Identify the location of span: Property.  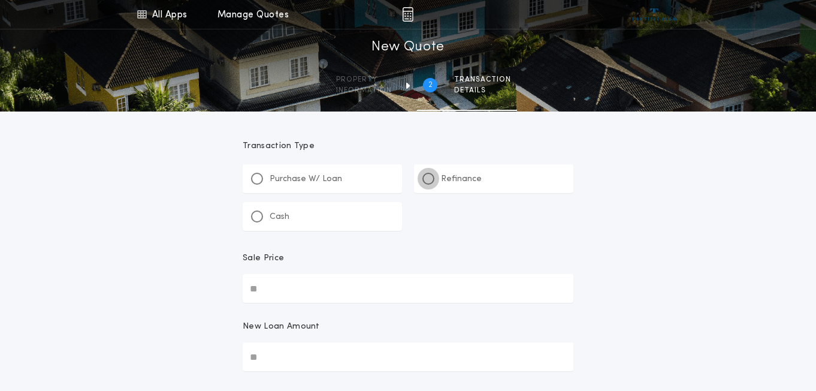
(364, 80).